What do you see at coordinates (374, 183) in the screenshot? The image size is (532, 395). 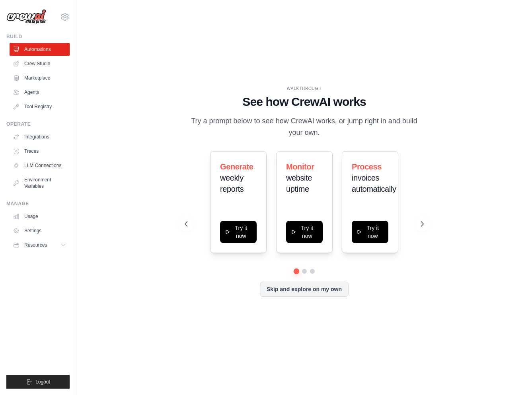 I see `span: invoices automatically` at bounding box center [374, 183].